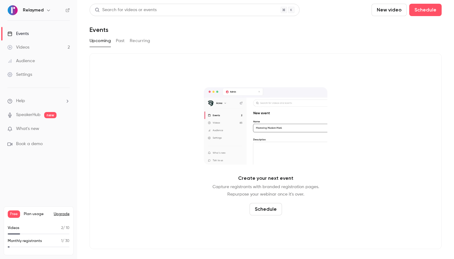 This screenshot has width=454, height=259. I want to click on p: Monthly registrants, so click(25, 241).